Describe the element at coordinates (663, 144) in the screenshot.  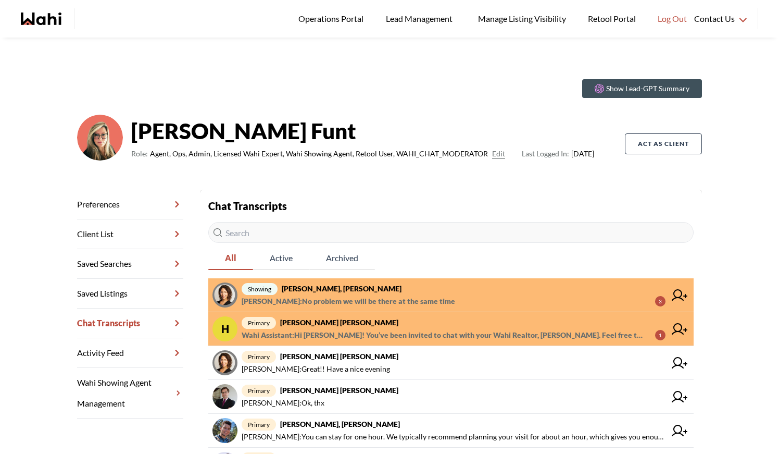
I see `button: Act as Client` at that location.